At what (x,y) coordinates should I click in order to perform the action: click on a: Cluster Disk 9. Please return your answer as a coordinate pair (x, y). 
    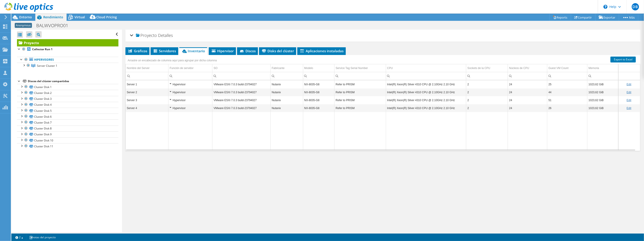
    Looking at the image, I should click on (68, 135).